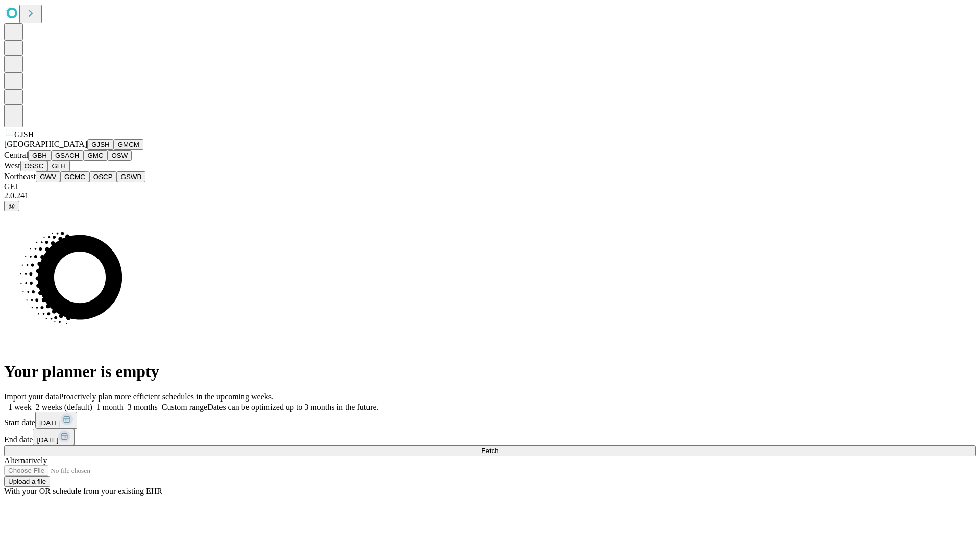 This screenshot has width=980, height=551. What do you see at coordinates (120, 155) in the screenshot?
I see `button: OSW` at bounding box center [120, 155].